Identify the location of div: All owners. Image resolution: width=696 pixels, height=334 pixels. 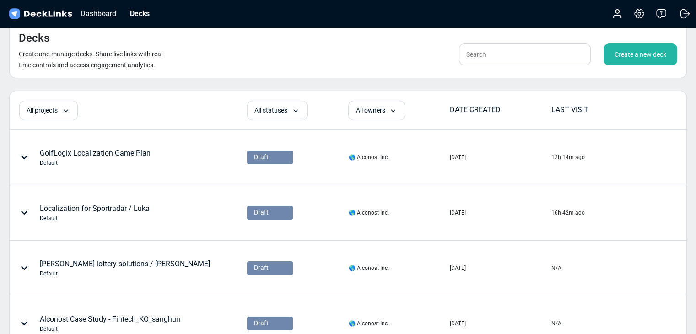
(376, 110).